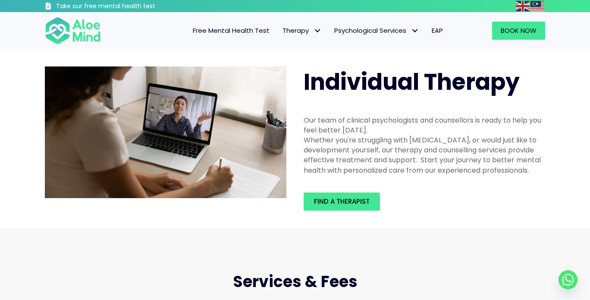 The image size is (590, 300). What do you see at coordinates (129, 6) in the screenshot?
I see `h3: Take our free mental health test` at bounding box center [129, 6].